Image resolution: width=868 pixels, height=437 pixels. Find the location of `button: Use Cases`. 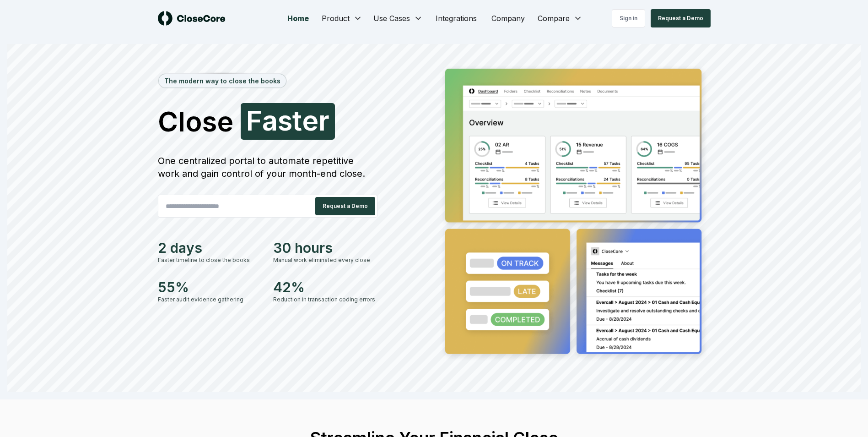

button: Use Cases is located at coordinates (398, 18).